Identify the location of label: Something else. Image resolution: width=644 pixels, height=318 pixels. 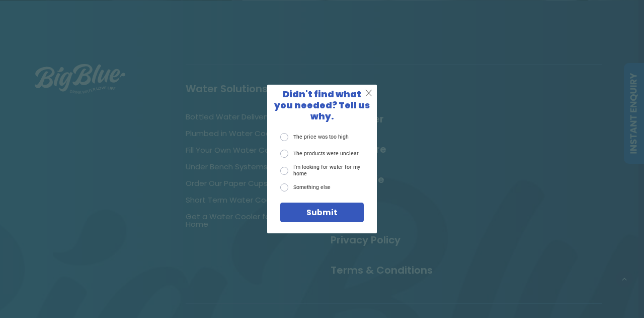
(306, 187).